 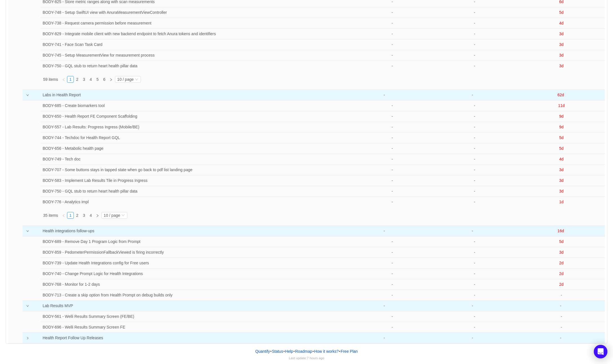 I want to click on td: BODY-749 - Tech doc, so click(x=192, y=159).